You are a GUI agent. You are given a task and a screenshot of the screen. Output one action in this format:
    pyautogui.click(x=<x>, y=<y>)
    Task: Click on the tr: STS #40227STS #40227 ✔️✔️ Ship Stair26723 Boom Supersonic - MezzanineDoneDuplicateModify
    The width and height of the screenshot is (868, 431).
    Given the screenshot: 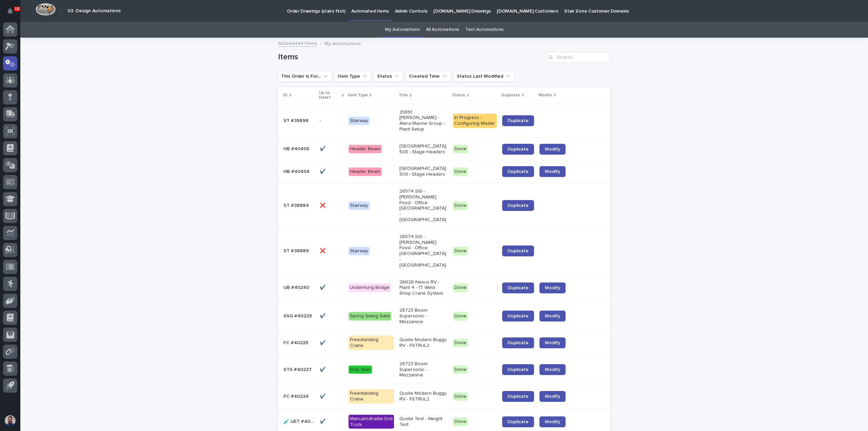 What is the action you would take?
    pyautogui.click(x=444, y=369)
    